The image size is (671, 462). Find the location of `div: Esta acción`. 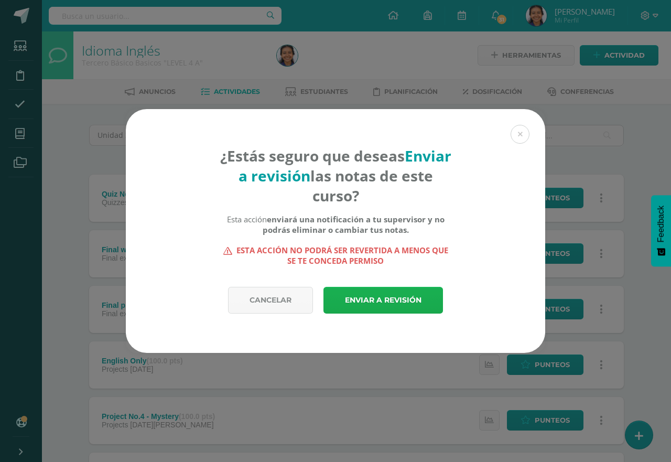

div: Esta acción is located at coordinates (336, 224).